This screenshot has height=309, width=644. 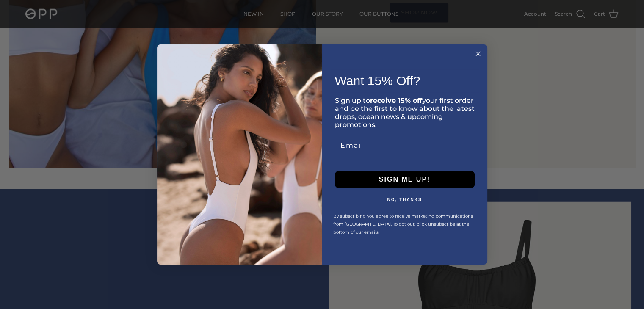 I want to click on span: Sign up to your first order and be the first to know about the latest drops, ocean news & upcomin..., so click(x=405, y=112).